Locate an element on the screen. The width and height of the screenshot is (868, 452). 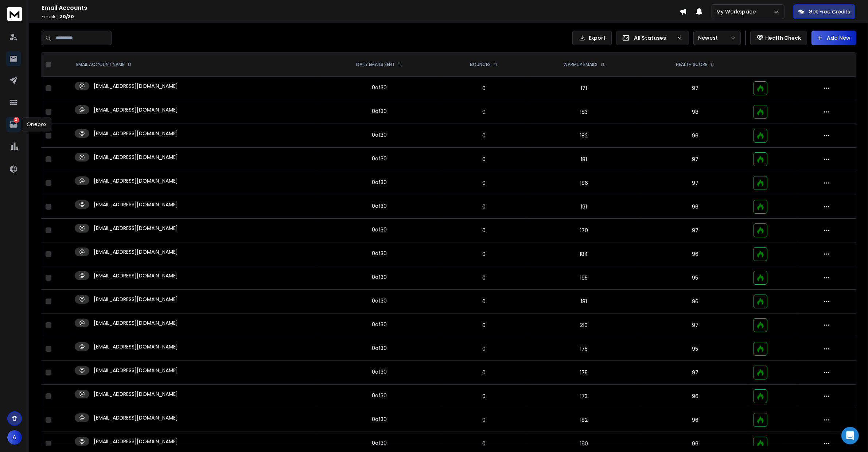
td: 173 is located at coordinates (584, 396).